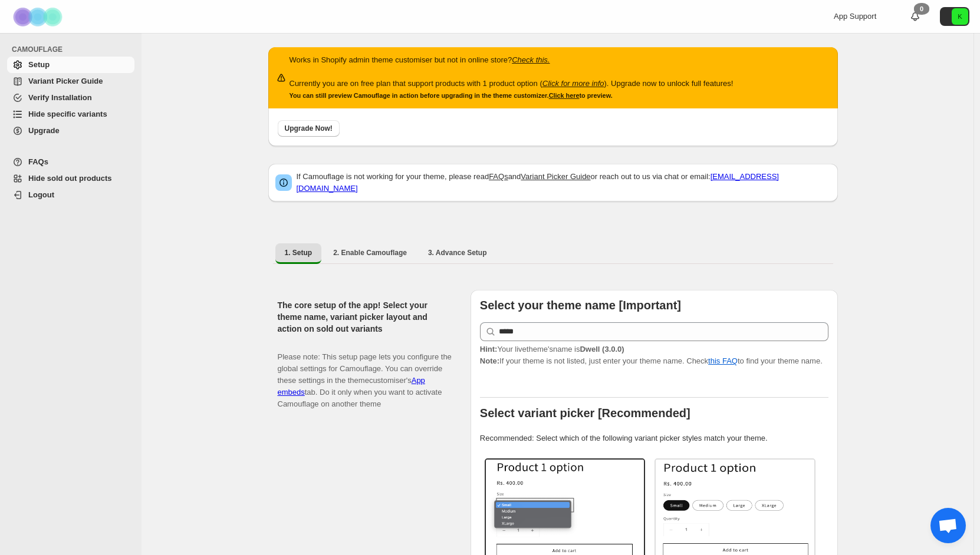 This screenshot has height=555, width=980. Describe the element at coordinates (308, 128) in the screenshot. I see `span: Upgrade Now!` at that location.